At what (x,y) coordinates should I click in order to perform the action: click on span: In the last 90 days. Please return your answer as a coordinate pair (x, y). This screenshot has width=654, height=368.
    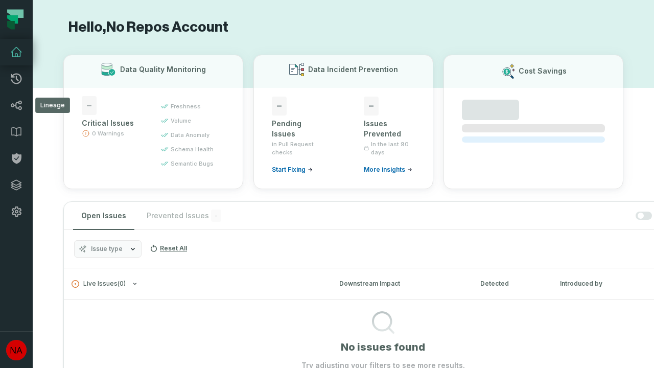
    Looking at the image, I should click on (393, 148).